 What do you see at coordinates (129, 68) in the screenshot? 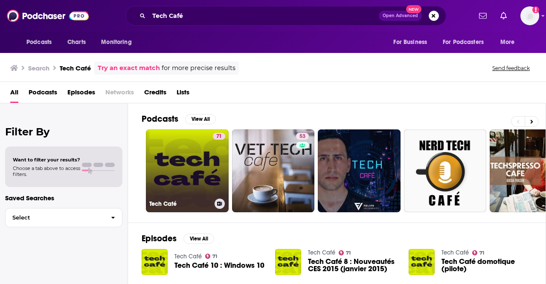
I see `a: Try an exact match` at bounding box center [129, 68].